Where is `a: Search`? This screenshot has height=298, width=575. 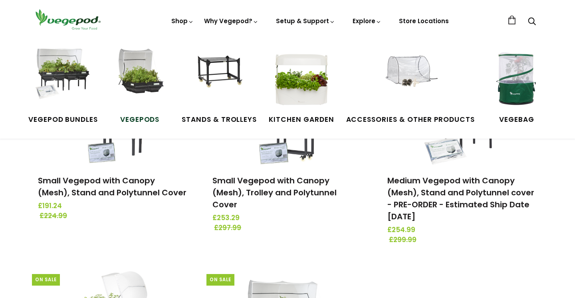 a: Search is located at coordinates (531, 22).